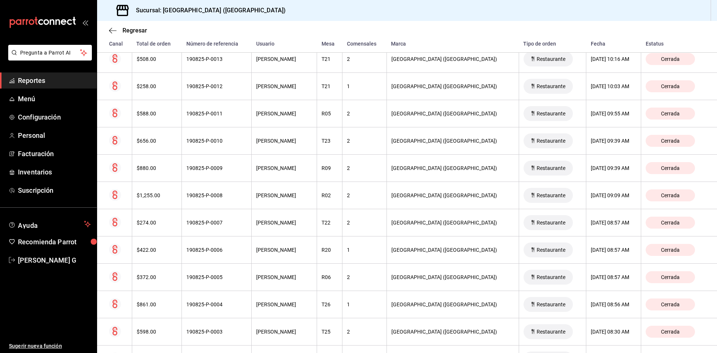 The height and width of the screenshot is (353, 717). What do you see at coordinates (329, 195) in the screenshot?
I see `div: R02` at bounding box center [329, 195].